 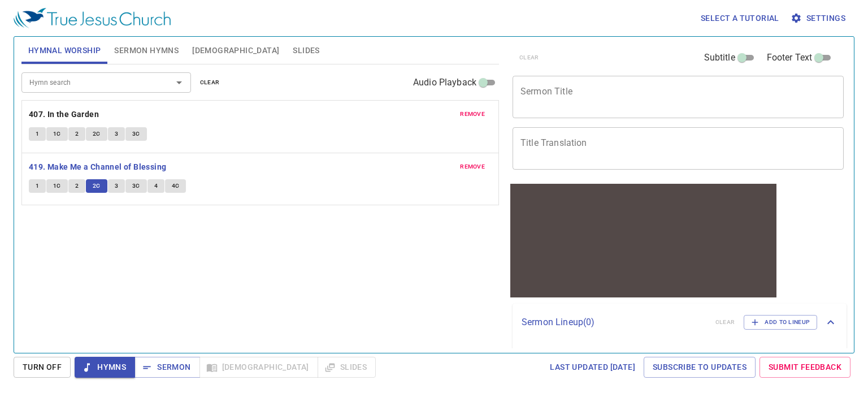 What do you see at coordinates (179, 82) in the screenshot?
I see `button: Open` at bounding box center [179, 82].